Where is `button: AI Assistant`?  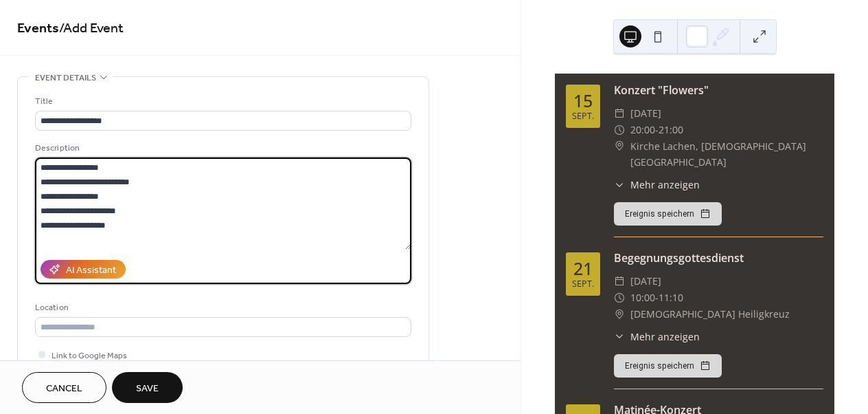
button: AI Assistant is located at coordinates (84, 268).